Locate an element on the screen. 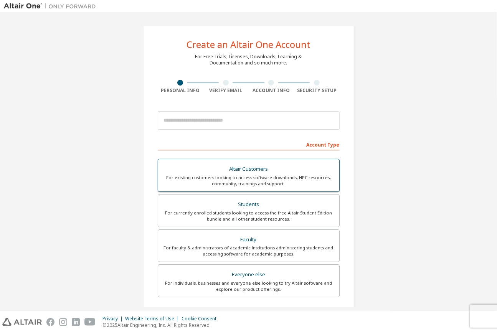 This screenshot has height=333, width=497. div: Security Setup is located at coordinates (316, 91).